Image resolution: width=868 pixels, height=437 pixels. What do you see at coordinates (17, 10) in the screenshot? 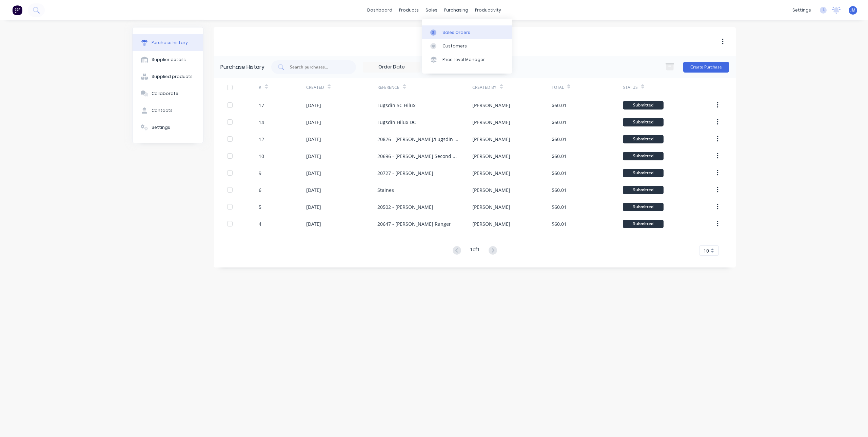
I see `img: Factory` at bounding box center [17, 10].